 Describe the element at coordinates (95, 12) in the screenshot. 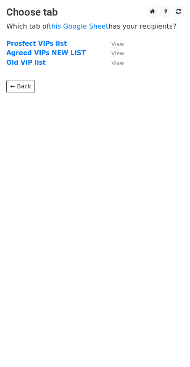

I see `h3: Choose tab` at that location.